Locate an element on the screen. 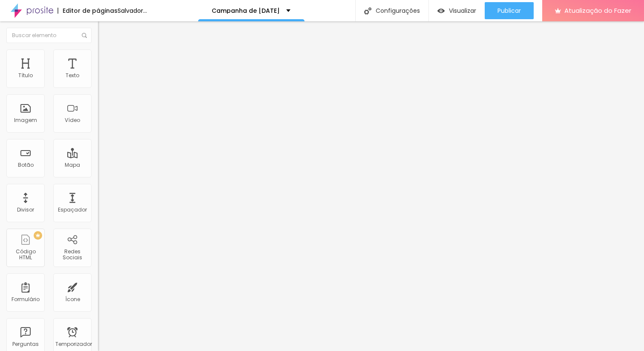 The height and width of the screenshot is (351, 644). font: Editor de páginas is located at coordinates (90, 11).